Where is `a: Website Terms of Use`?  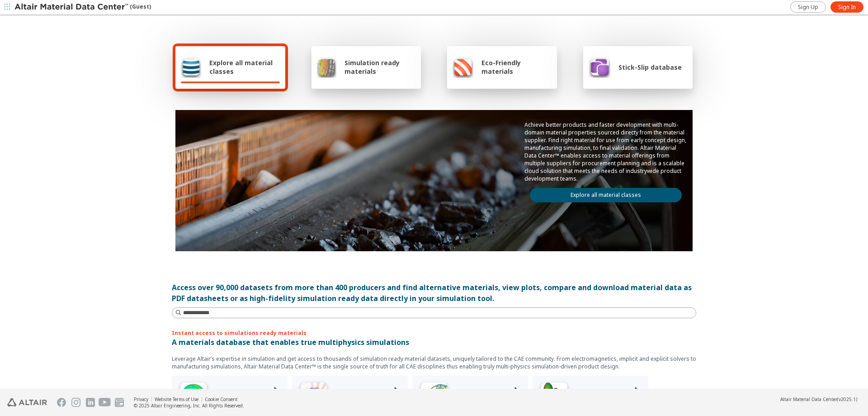 a: Website Terms of Use is located at coordinates (176, 400).